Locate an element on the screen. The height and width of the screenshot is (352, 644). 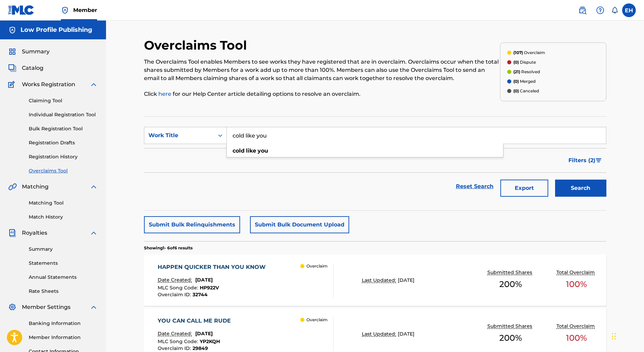
div: Drag is located at coordinates (614, 336).